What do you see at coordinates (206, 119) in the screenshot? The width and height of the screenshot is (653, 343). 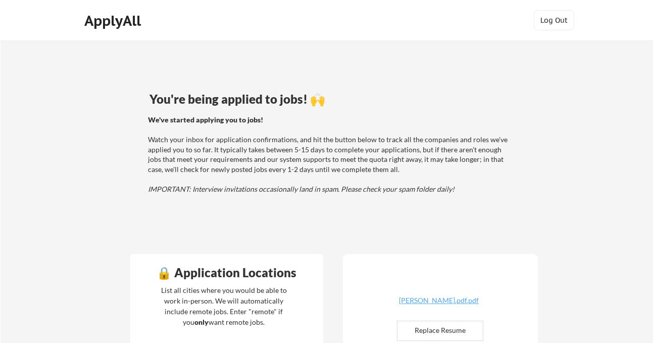 I see `strong: We've started applying you to jobs!` at bounding box center [206, 119].